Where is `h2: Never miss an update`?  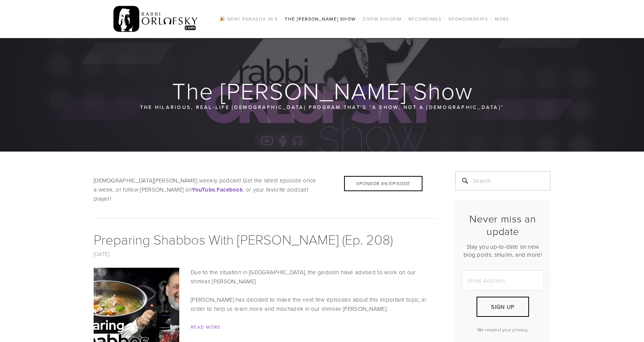 h2: Never miss an update is located at coordinates (503, 225).